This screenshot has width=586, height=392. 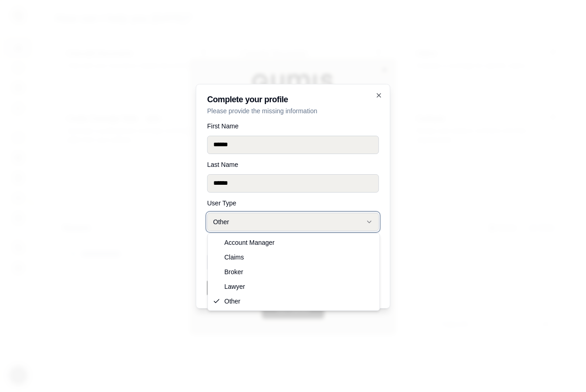 I want to click on label: Last Name, so click(x=293, y=164).